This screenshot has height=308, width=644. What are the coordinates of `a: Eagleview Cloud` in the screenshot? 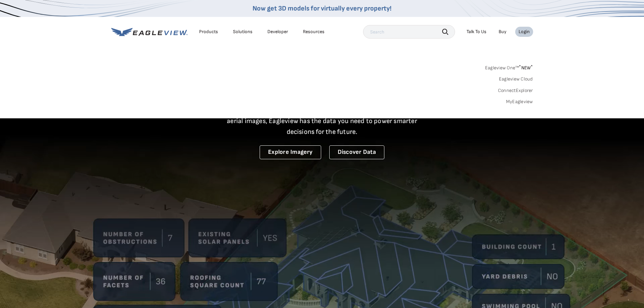 It's located at (515, 79).